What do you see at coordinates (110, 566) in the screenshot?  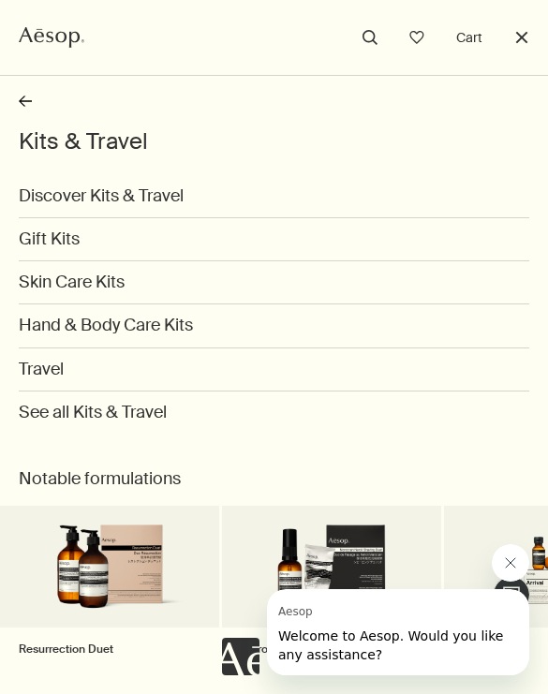 I see `a: Resurrection Duet in outer carton` at bounding box center [110, 566].